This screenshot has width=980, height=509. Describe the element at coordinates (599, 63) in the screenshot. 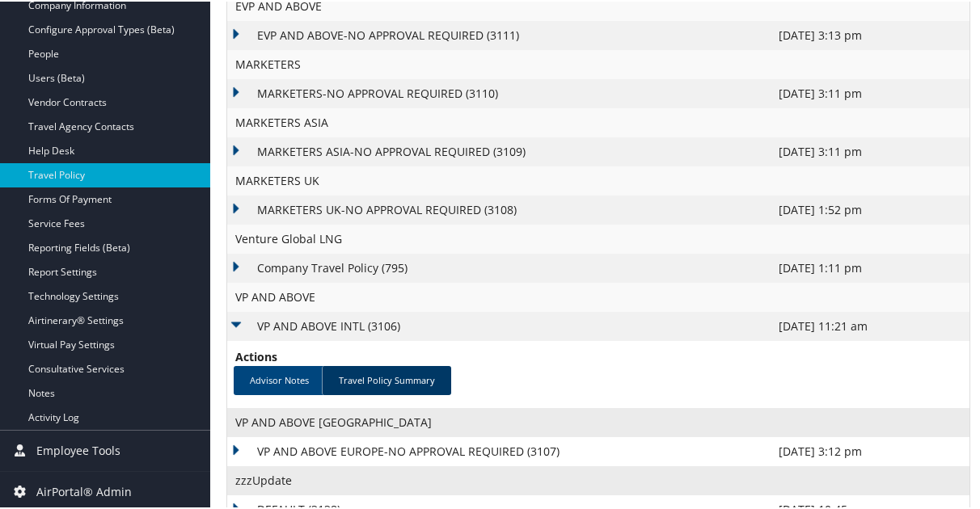

I see `td: MARKETERS` at that location.